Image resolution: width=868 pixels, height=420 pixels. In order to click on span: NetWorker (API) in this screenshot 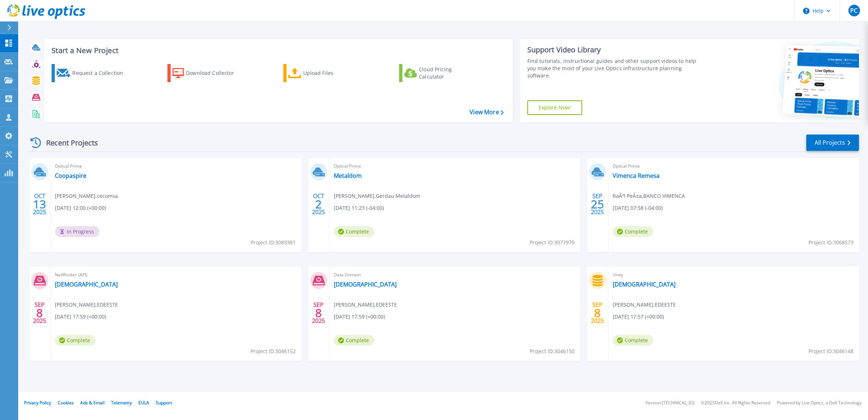, I will do `click(175, 275)`.